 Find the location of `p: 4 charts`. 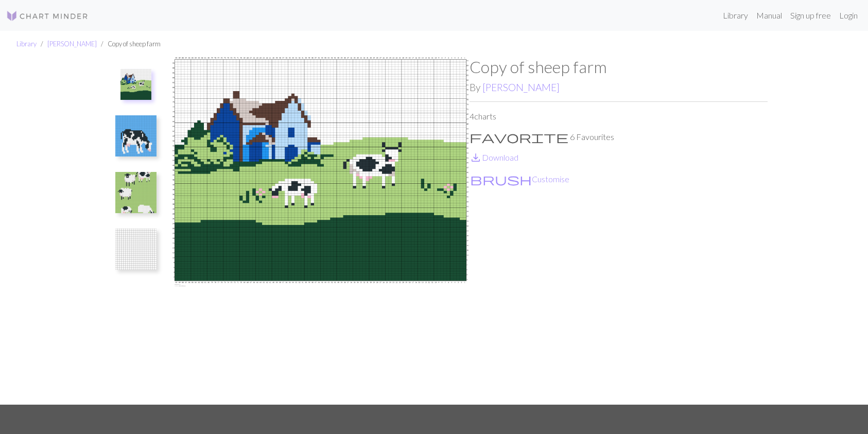

p: 4 charts is located at coordinates (619, 116).